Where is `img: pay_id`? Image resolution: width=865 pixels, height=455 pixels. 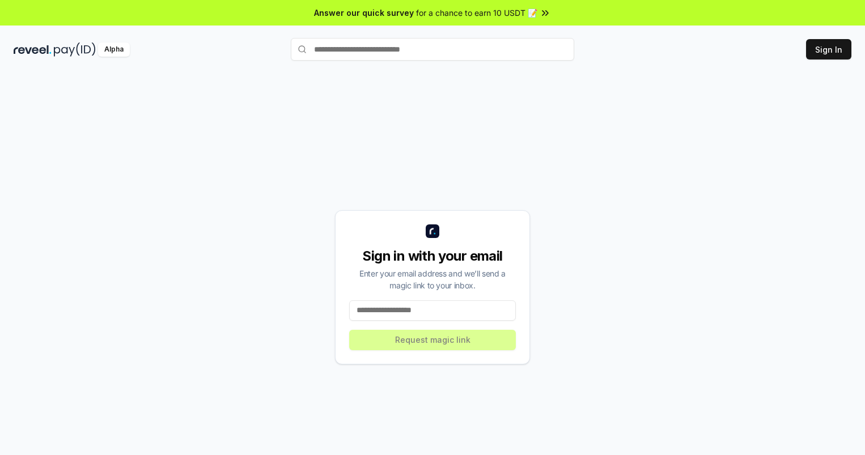
img: pay_id is located at coordinates (75, 49).